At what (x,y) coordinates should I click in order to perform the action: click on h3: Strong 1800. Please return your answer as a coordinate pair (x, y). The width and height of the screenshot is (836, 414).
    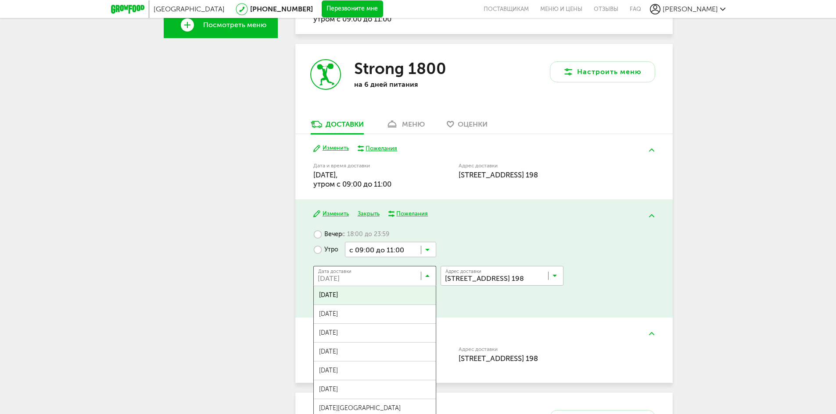
    Looking at the image, I should click on (400, 68).